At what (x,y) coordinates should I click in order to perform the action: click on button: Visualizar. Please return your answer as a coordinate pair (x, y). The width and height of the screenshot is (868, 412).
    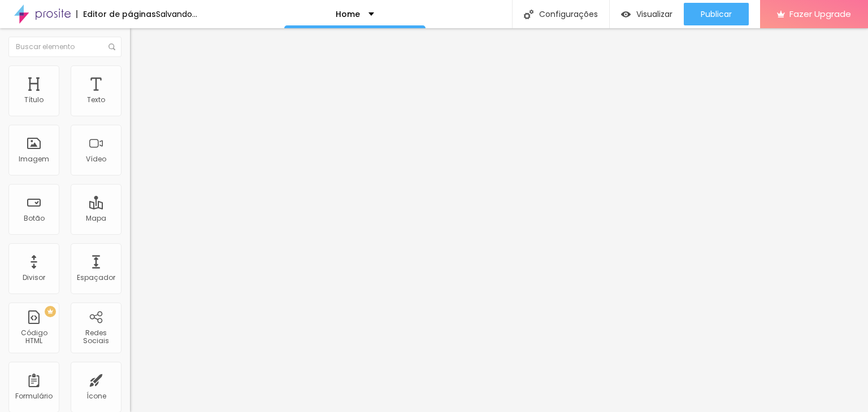
    Looking at the image, I should click on (646, 14).